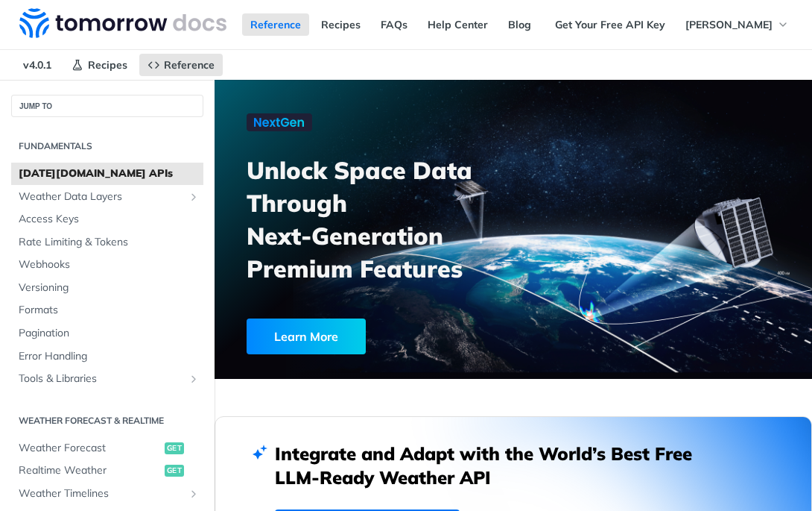 This screenshot has width=812, height=511. What do you see at coordinates (279, 123) in the screenshot?
I see `img: NextGen` at bounding box center [279, 123].